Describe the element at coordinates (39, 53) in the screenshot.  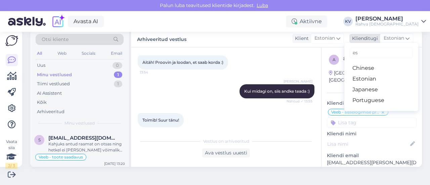
I see `div: All` at that location.